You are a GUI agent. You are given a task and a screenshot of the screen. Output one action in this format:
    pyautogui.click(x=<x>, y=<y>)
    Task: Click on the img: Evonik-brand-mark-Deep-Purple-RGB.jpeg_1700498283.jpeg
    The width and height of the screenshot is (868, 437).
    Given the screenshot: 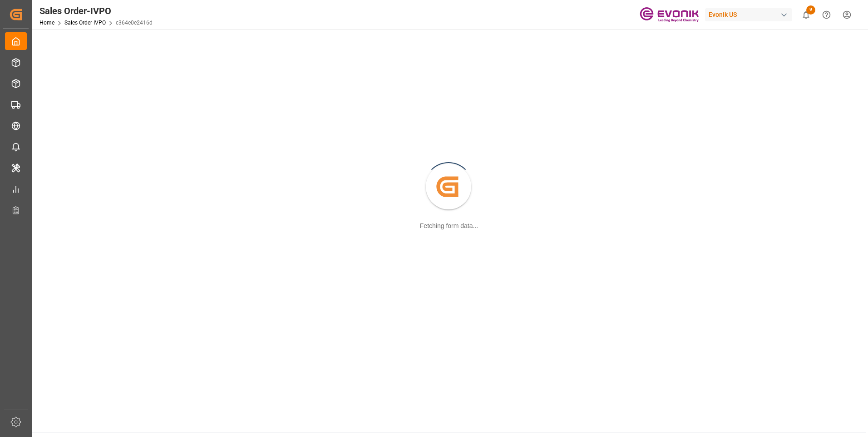 What is the action you would take?
    pyautogui.click(x=670, y=15)
    